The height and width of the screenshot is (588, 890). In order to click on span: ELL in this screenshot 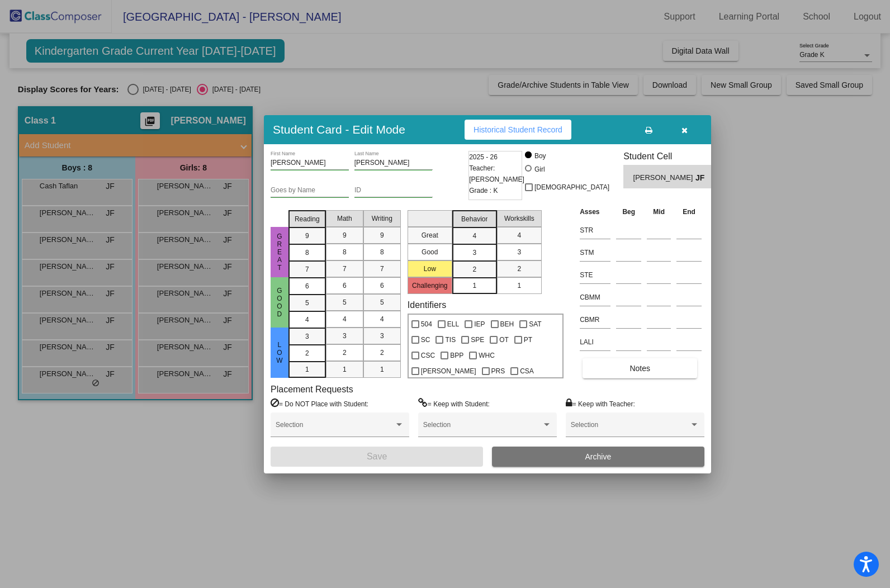, I will do `click(453, 324)`.